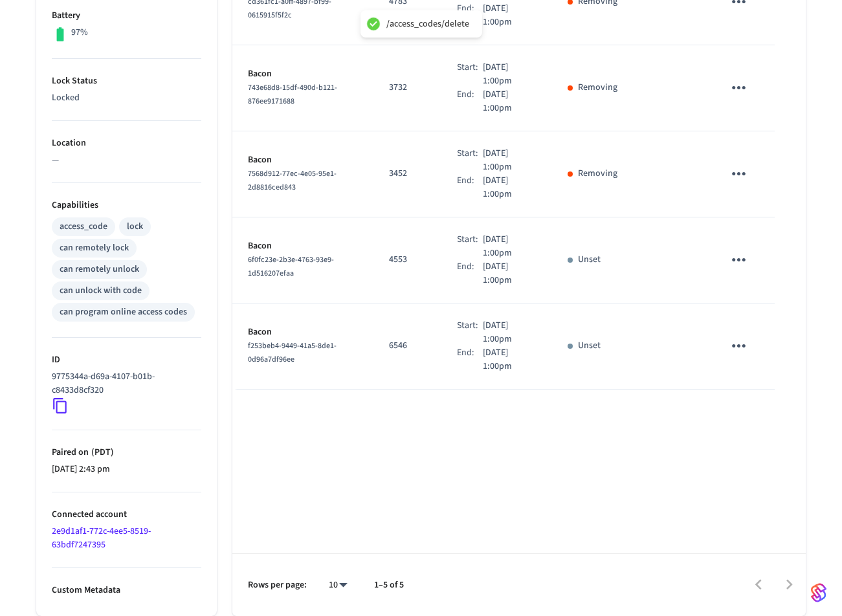 The image size is (842, 616). I want to click on span: 7568d912-77ec-4e05-95e1-2d8816ced843, so click(292, 180).